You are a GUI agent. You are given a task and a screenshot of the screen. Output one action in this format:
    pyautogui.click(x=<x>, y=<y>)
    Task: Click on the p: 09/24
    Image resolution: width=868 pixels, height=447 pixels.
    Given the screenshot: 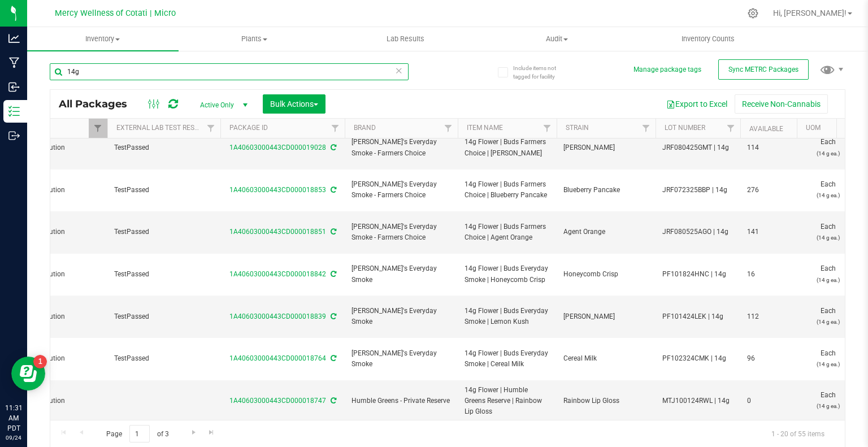 What is the action you would take?
    pyautogui.click(x=13, y=437)
    